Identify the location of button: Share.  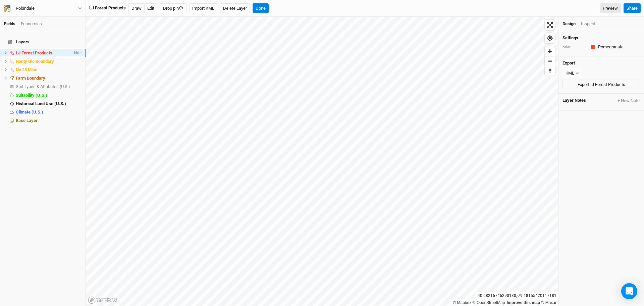
(632, 9).